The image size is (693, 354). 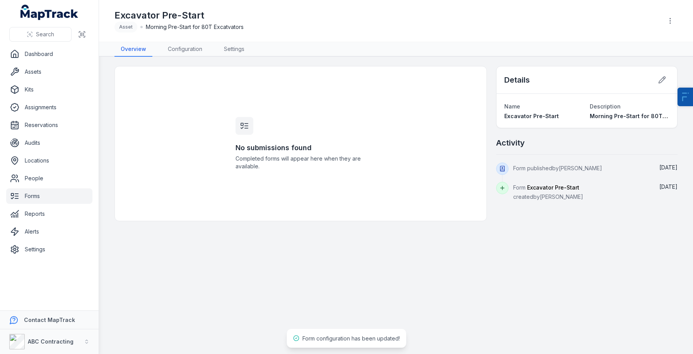 I want to click on span: Search, so click(x=45, y=34).